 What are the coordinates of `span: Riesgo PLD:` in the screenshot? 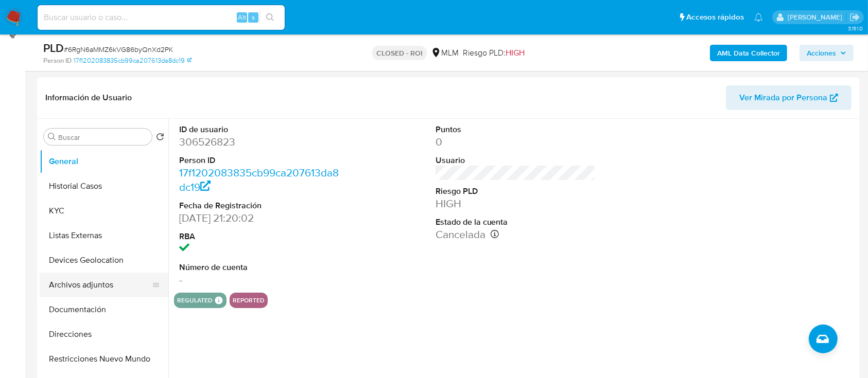 It's located at (494, 53).